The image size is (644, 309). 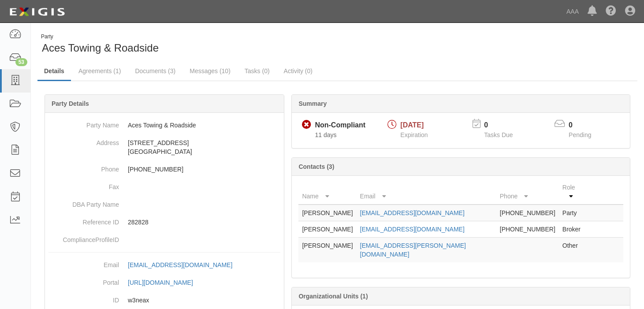 What do you see at coordinates (84, 280) in the screenshot?
I see `dt: Portal` at bounding box center [84, 280].